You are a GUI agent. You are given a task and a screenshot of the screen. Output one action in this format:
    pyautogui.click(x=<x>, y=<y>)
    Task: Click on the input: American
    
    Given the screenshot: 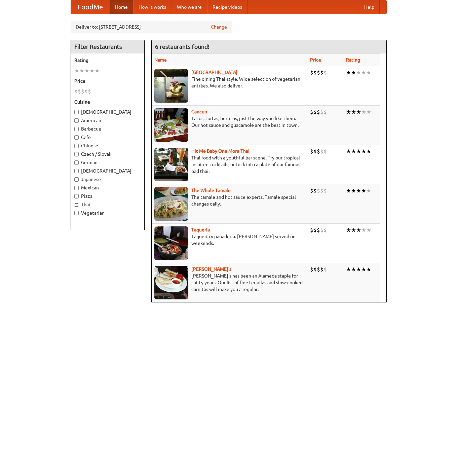 What is the action you would take?
    pyautogui.click(x=76, y=120)
    